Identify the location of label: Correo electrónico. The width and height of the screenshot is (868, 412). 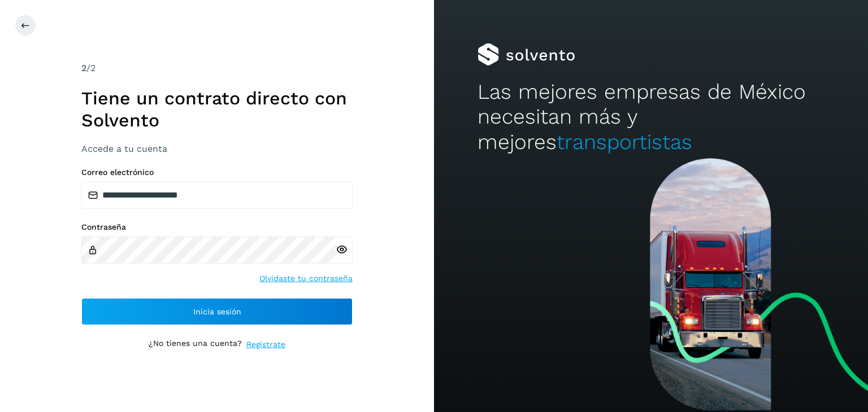
(217, 172).